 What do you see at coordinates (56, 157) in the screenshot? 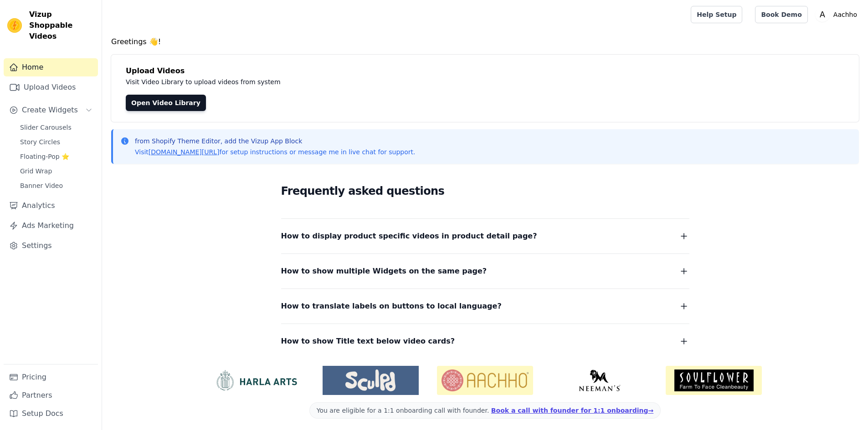
I see `a: Floating-Pop ⭐` at bounding box center [56, 157].